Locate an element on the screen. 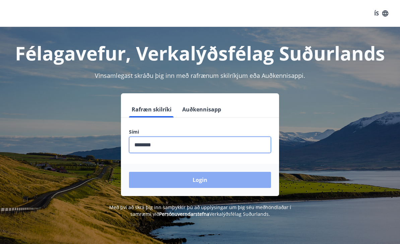 The image size is (400, 244). h1: Félagavefur, Verkalýðsfélag Suðurlands is located at coordinates (200, 53).